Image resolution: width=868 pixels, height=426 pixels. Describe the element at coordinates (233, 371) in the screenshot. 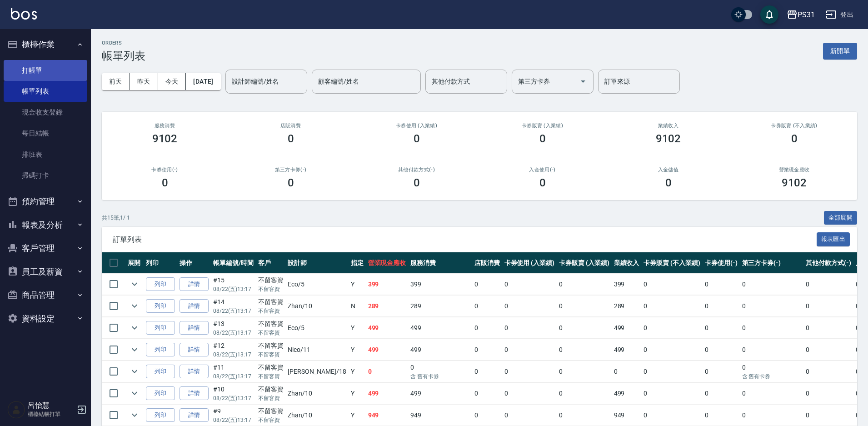

I see `td: #11` at that location.